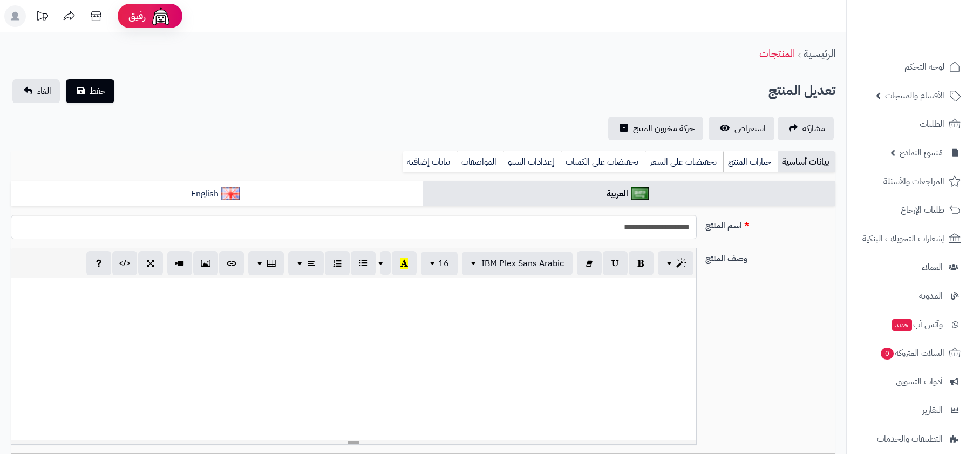 The height and width of the screenshot is (454, 973). Describe the element at coordinates (910, 439) in the screenshot. I see `span: التطبيقات والخدمات` at that location.